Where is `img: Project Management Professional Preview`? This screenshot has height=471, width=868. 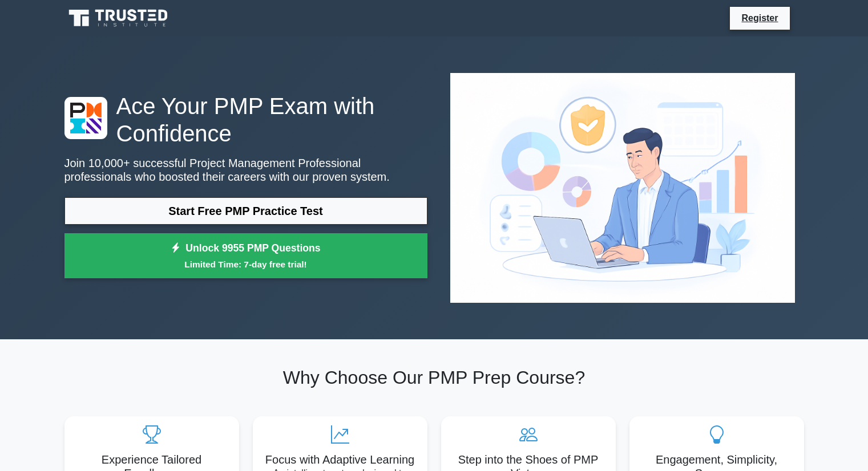
img: Project Management Professional Preview is located at coordinates (623, 187).